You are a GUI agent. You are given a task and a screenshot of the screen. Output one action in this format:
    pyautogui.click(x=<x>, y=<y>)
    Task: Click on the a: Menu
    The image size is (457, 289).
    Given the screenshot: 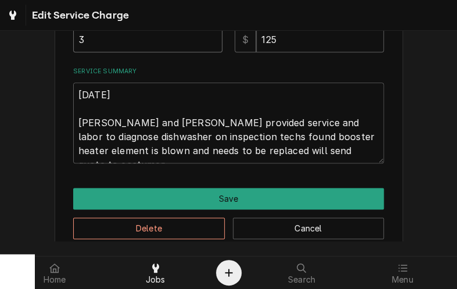 What is the action you would take?
    pyautogui.click(x=403, y=272)
    